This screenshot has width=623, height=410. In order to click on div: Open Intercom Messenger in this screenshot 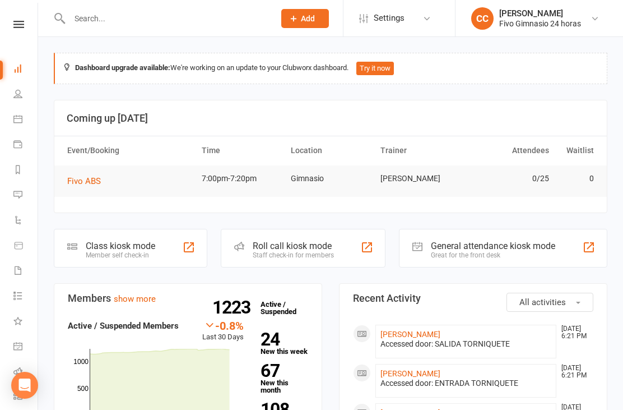, I will do `click(25, 385)`.